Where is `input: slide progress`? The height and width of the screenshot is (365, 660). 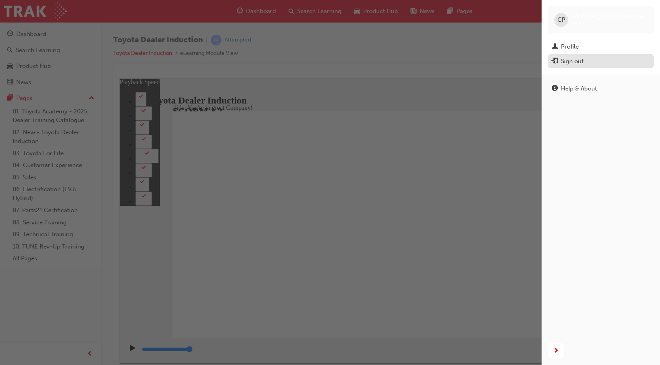 input: slide progress is located at coordinates (47, 270).